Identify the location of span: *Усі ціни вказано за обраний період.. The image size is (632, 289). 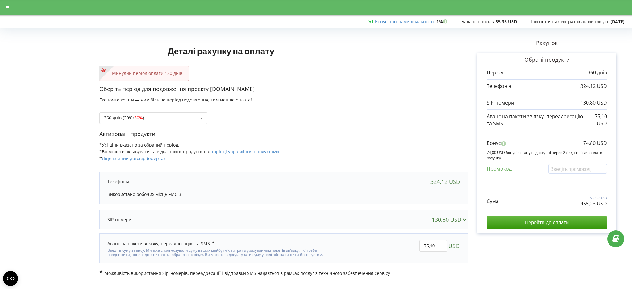
(139, 145).